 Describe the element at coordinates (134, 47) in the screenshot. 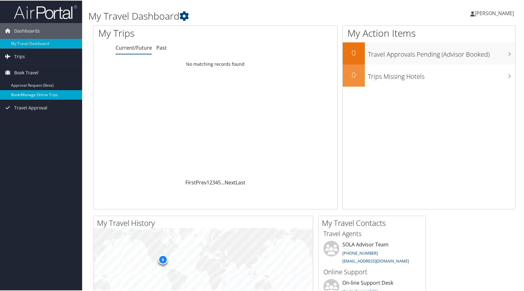

I see `a: Current/Future` at that location.